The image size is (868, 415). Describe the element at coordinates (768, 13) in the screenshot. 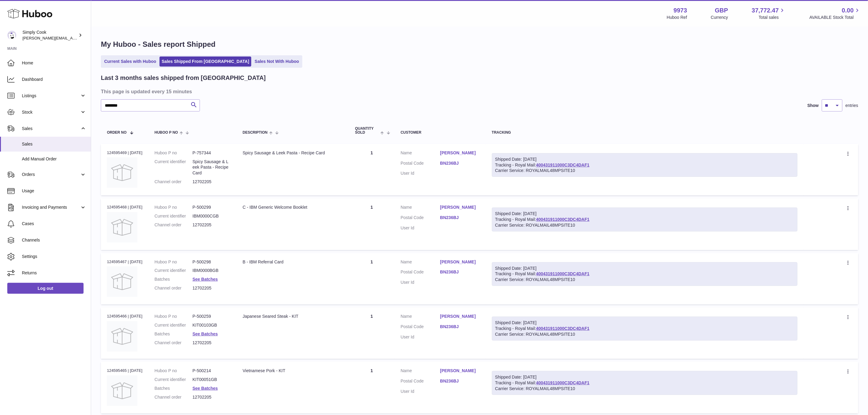

I see `a: 37,772.47 Total sales` at that location.